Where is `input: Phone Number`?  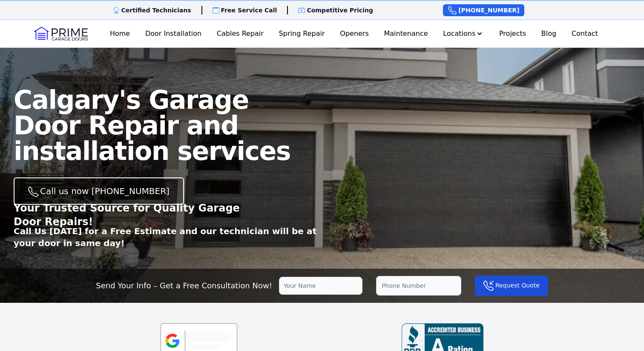 input: Phone Number is located at coordinates (419, 285).